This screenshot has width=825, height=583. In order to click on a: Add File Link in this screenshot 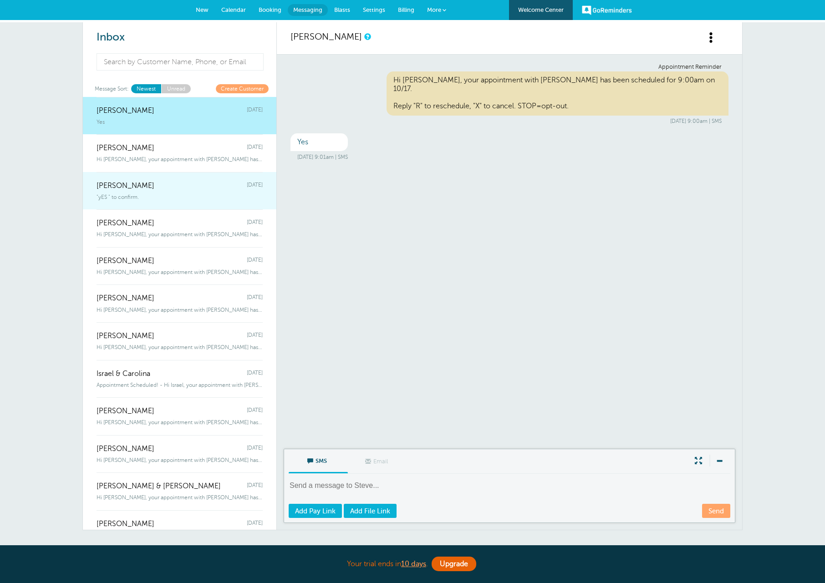, I will do `click(370, 511)`.